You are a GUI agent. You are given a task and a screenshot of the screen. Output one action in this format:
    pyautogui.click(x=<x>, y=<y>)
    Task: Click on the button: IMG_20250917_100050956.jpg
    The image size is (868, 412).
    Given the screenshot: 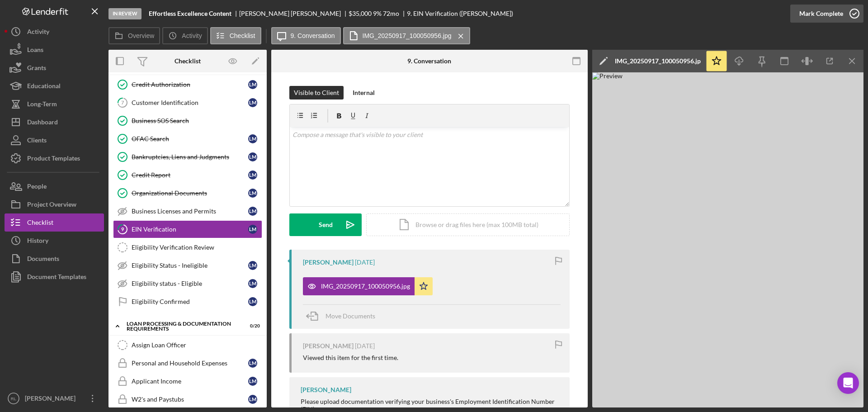 What is the action you would take?
    pyautogui.click(x=368, y=286)
    